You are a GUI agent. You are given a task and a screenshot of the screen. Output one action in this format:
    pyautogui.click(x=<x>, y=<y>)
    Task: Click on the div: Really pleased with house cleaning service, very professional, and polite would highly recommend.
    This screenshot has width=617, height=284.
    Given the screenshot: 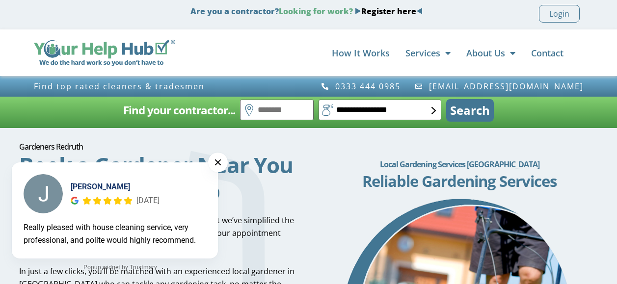 What is the action you would take?
    pyautogui.click(x=115, y=234)
    